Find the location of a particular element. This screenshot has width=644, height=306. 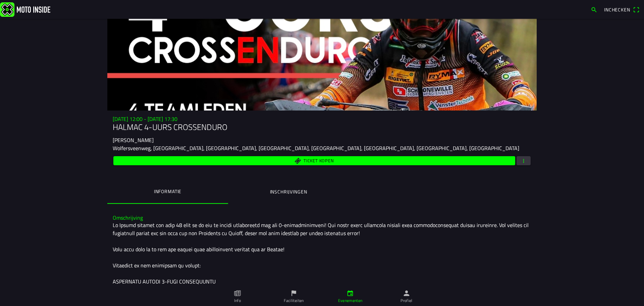

ion-icon: paper is located at coordinates (237, 293).